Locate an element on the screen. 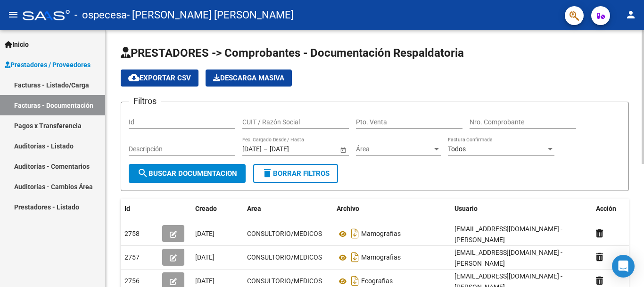 The height and width of the screenshot is (287, 644). span: 2757 is located at coordinates (132, 257).